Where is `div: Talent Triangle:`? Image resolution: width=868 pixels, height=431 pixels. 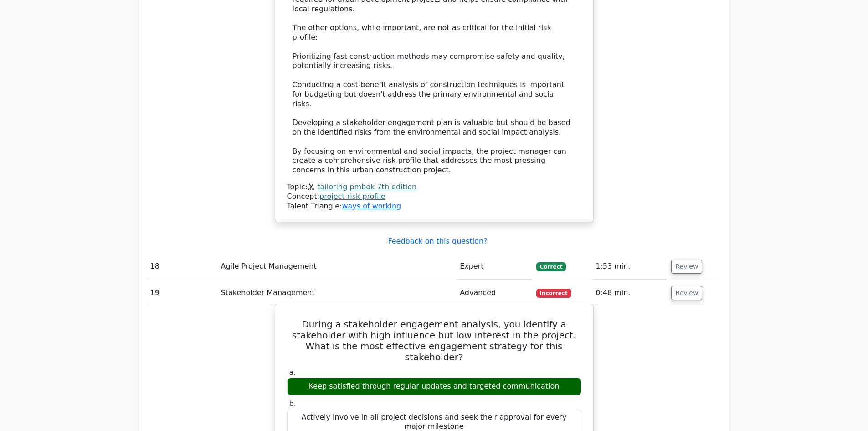 div: Talent Triangle: is located at coordinates (434, 197).